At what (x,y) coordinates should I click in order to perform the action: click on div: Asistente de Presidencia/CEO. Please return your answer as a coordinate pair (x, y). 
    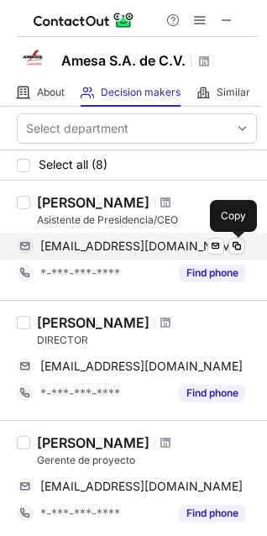
    Looking at the image, I should click on (147, 220).